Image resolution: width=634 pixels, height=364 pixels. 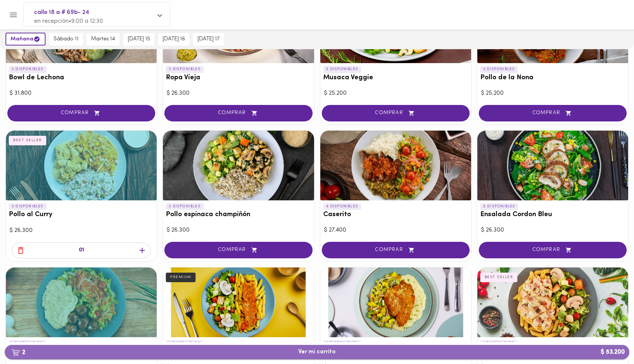 I want to click on span: Ver mi carrito, so click(x=317, y=352).